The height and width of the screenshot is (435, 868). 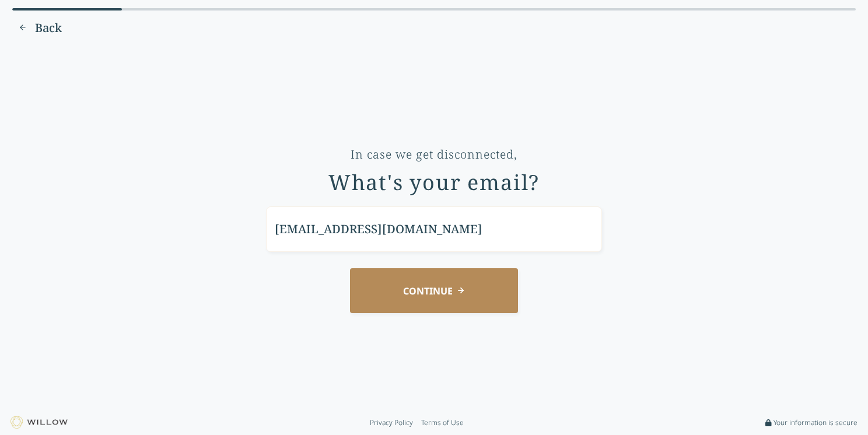 What do you see at coordinates (815, 422) in the screenshot?
I see `span: Your information is secure` at bounding box center [815, 422].